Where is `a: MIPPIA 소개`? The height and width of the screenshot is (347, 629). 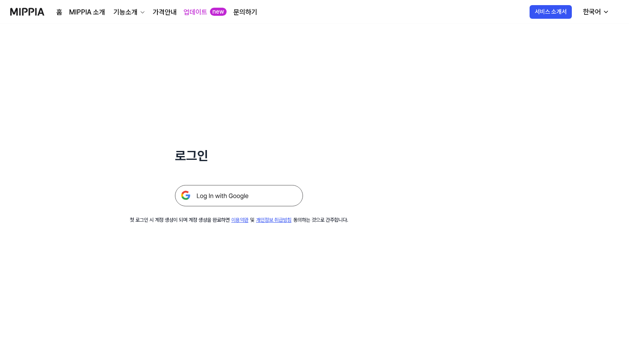
a: MIPPIA 소개 is located at coordinates (87, 12).